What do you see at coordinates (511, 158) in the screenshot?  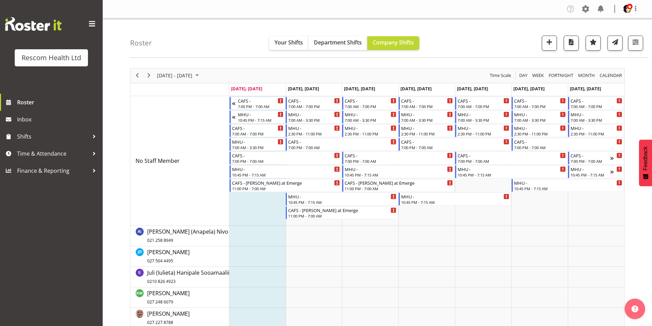 I see `div: No Staff Member"s event - CAFS - Begin From Friday, October 10, 2025 at 7:00:00 PM GMT+13:00 Ends...` at bounding box center [511, 158].